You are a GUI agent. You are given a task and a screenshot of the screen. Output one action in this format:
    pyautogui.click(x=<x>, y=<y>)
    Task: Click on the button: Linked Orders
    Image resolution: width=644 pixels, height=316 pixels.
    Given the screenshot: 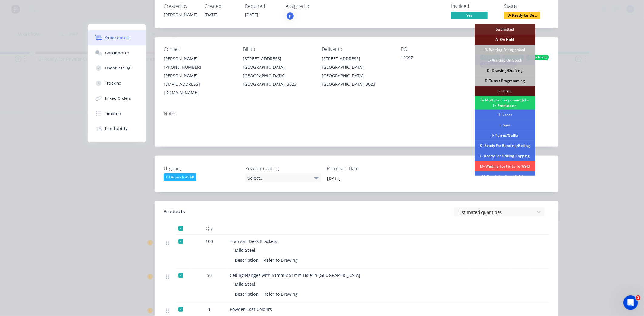 What is the action you would take?
    pyautogui.click(x=117, y=98)
    